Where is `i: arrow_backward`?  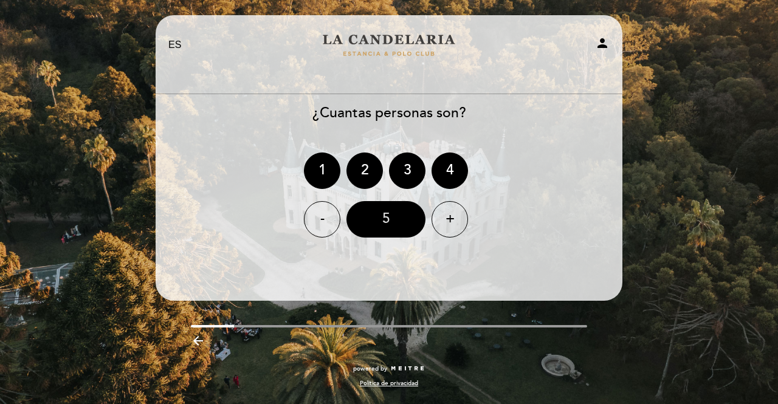
i: arrow_backward is located at coordinates (198, 341).